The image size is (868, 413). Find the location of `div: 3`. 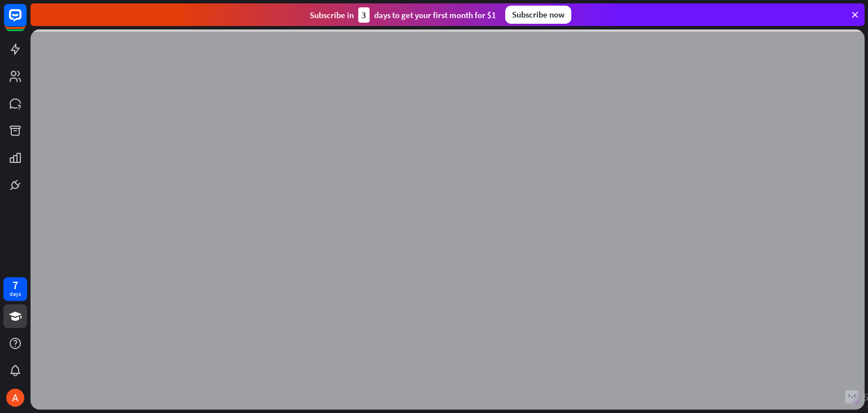

div: 3 is located at coordinates (364, 15).